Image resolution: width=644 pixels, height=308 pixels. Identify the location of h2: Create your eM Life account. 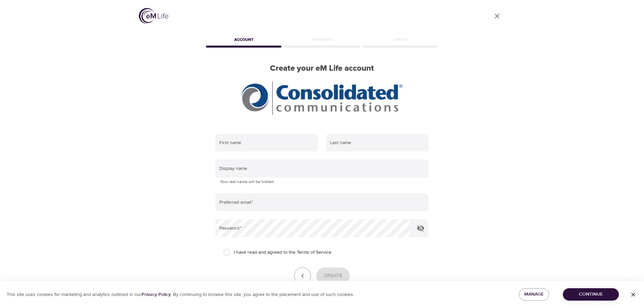
(322, 68).